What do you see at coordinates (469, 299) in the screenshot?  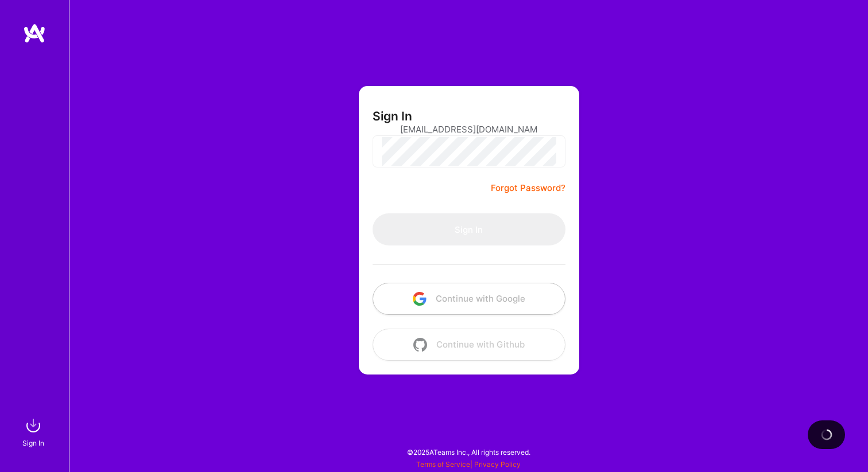 I see `button: Continue with Google` at bounding box center [469, 299].